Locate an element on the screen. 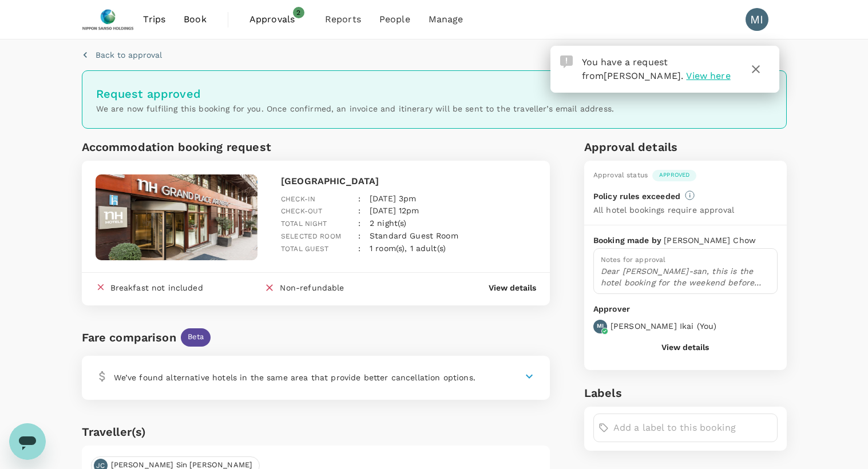  span: Check-out is located at coordinates (302, 211).